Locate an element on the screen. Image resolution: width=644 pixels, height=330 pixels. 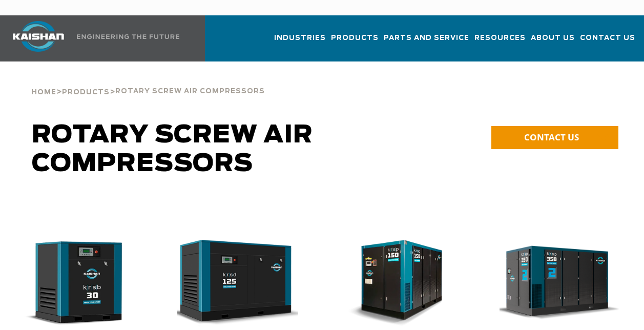
a: Contact Us is located at coordinates (608, 42).